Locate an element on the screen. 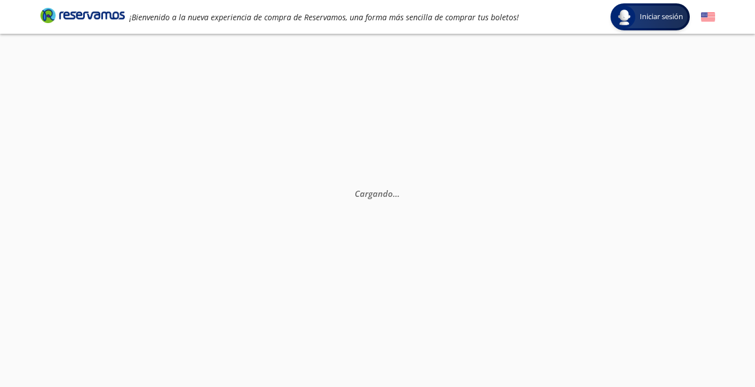 The width and height of the screenshot is (755, 387). button: English is located at coordinates (708, 17).